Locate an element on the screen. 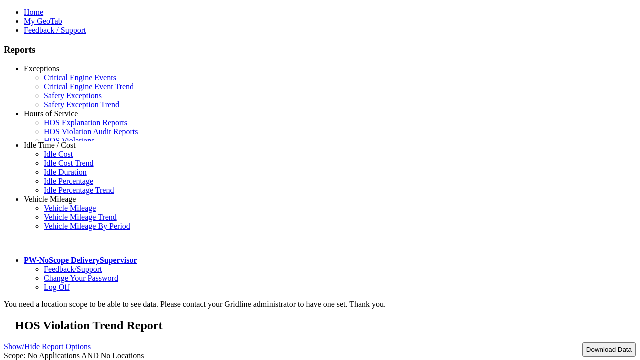  a: PW-NoScope DeliverySupervisor is located at coordinates (80, 260).